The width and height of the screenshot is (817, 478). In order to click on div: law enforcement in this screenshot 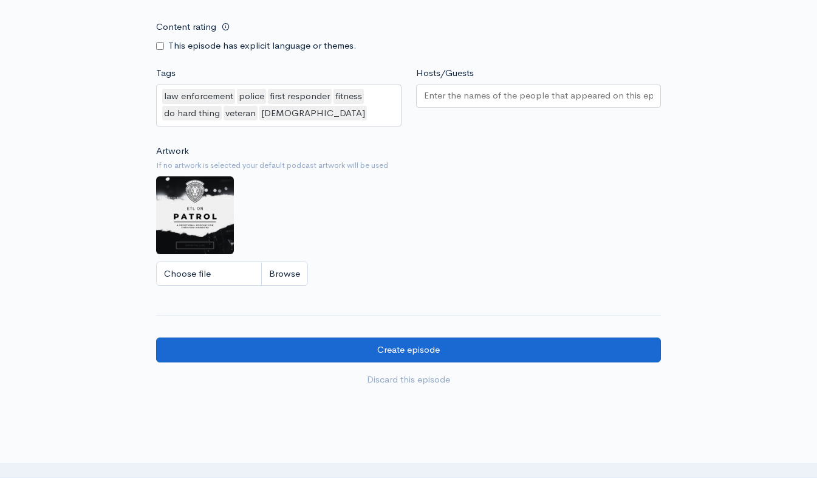, I will do `click(199, 96)`.